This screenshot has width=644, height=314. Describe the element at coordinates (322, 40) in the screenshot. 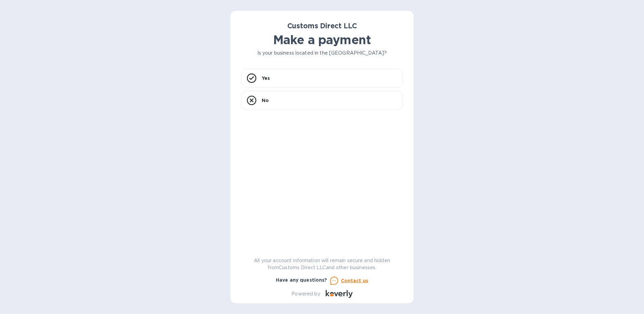

I see `h1: Make a payment` at that location.